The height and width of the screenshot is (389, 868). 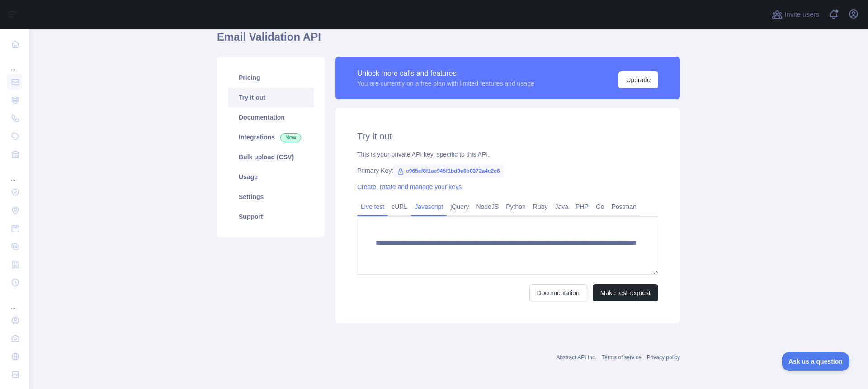 I want to click on a: NodeJS, so click(x=487, y=207).